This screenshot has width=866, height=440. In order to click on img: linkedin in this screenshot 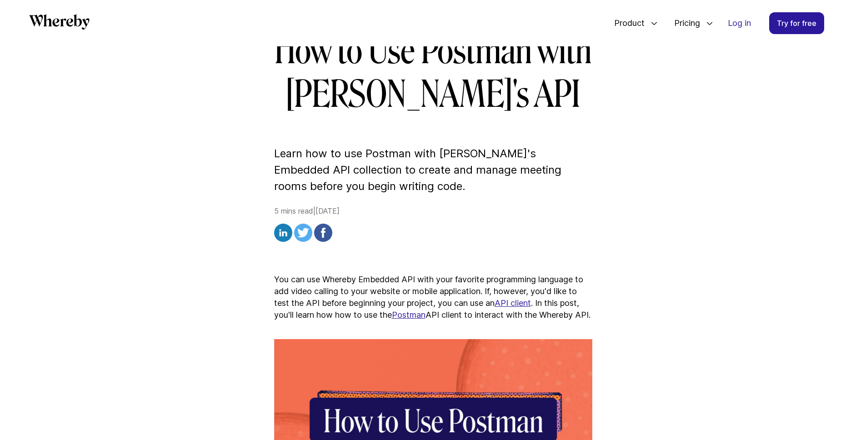, I will do `click(283, 233)`.